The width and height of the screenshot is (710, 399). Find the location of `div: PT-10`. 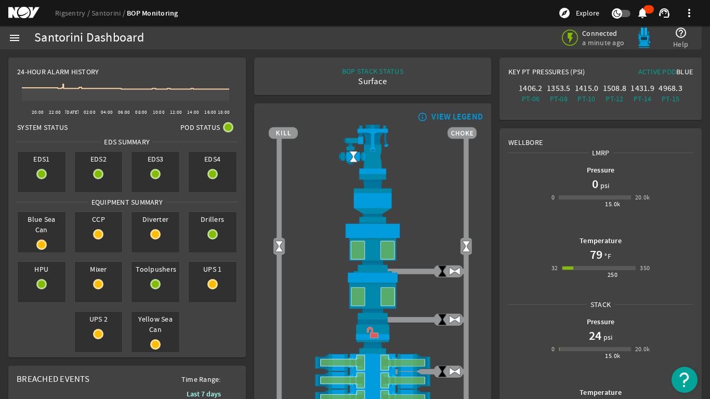

div: PT-10 is located at coordinates (587, 99).